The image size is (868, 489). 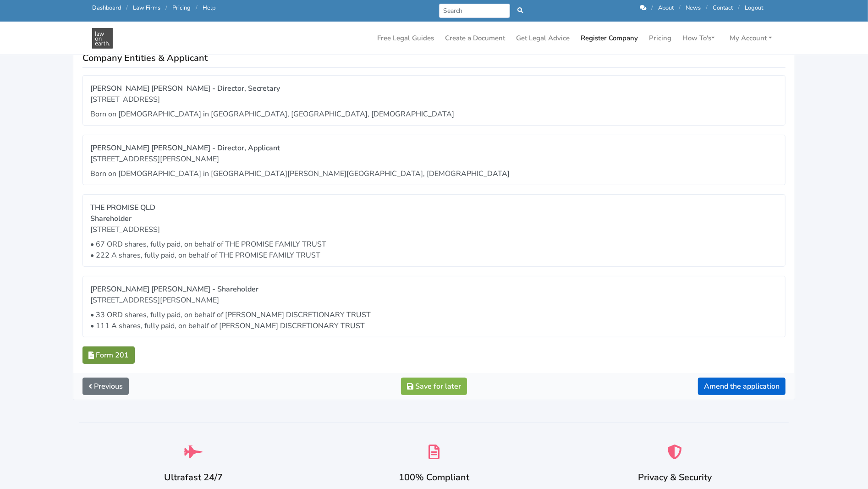 I want to click on a: Form 201, so click(x=109, y=356).